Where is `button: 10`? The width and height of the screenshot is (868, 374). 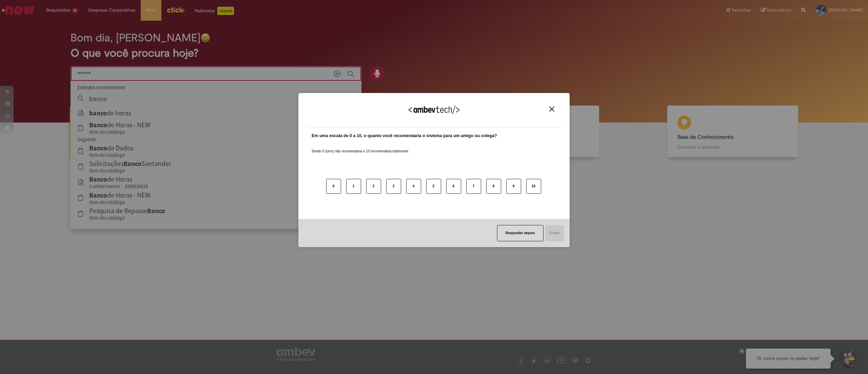 button: 10 is located at coordinates (533, 186).